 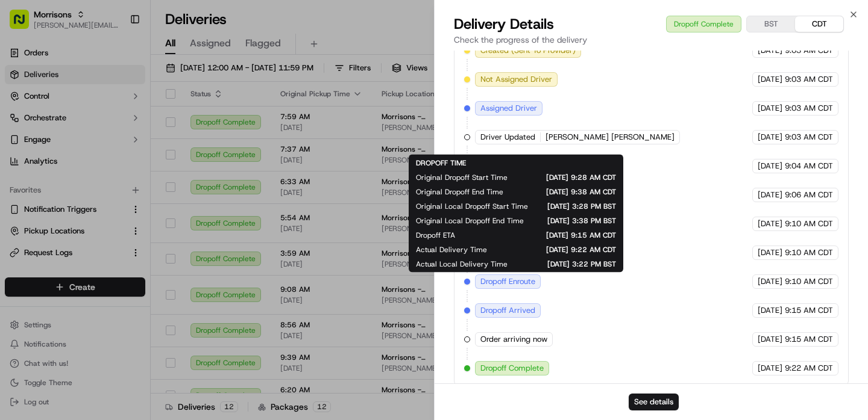 I want to click on span: Pylon, so click(x=133, y=303).